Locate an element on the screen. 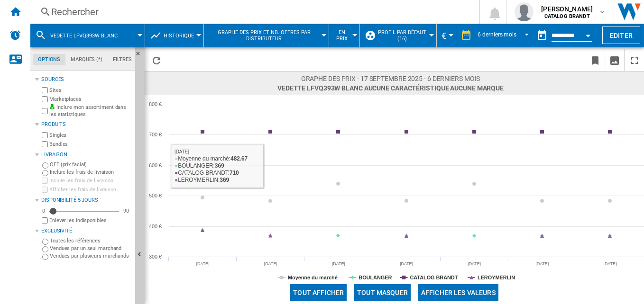  tspan: CATALOG BRANDT is located at coordinates (434, 278).